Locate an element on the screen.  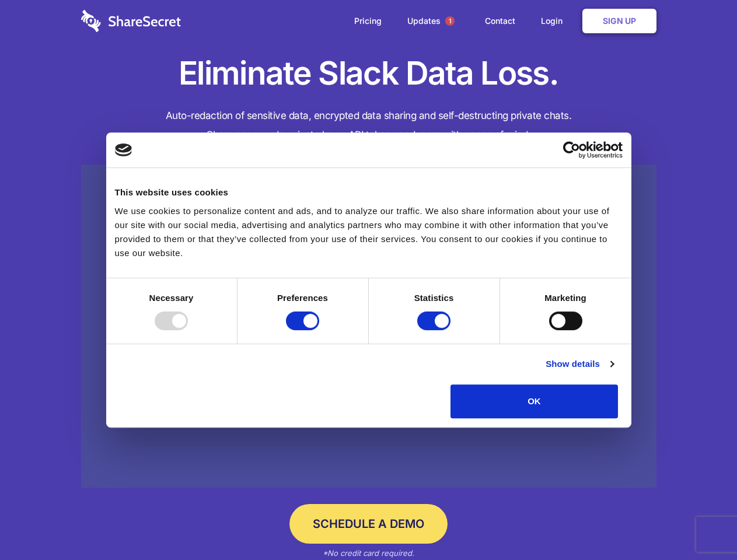
a: Schedule a Demo is located at coordinates (368, 524).